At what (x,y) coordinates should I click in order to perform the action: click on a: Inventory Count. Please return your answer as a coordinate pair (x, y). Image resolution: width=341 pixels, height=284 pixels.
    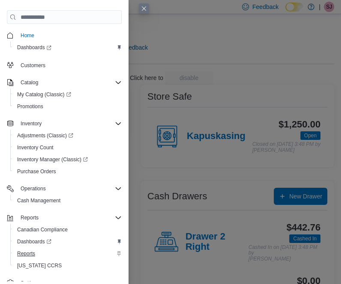
    Looking at the image, I should click on (35, 148).